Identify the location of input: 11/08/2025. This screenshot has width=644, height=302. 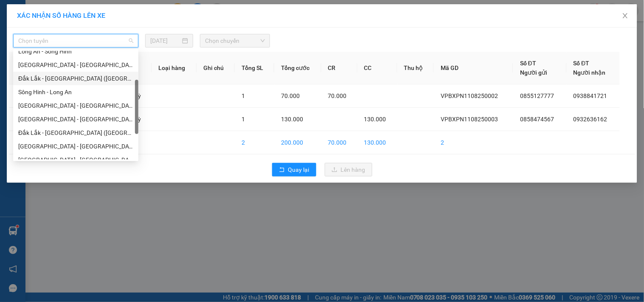
(165, 41).